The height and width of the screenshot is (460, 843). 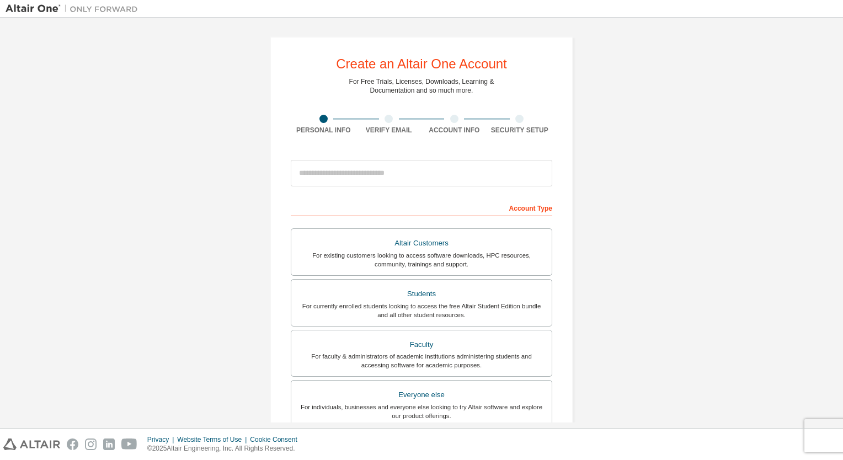 I want to click on div: Privacy, so click(x=162, y=440).